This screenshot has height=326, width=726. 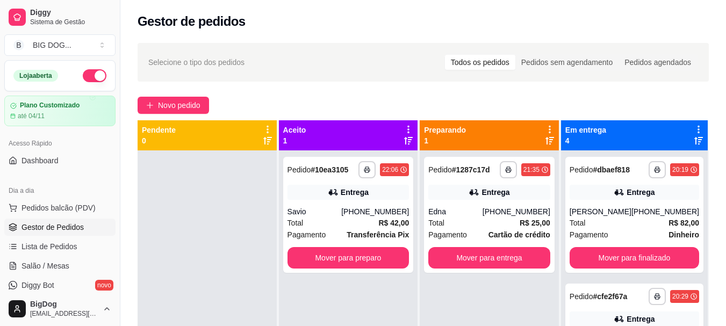 What do you see at coordinates (60, 111) in the screenshot?
I see `a: Plano Customizadoaté 04/11` at bounding box center [60, 111].